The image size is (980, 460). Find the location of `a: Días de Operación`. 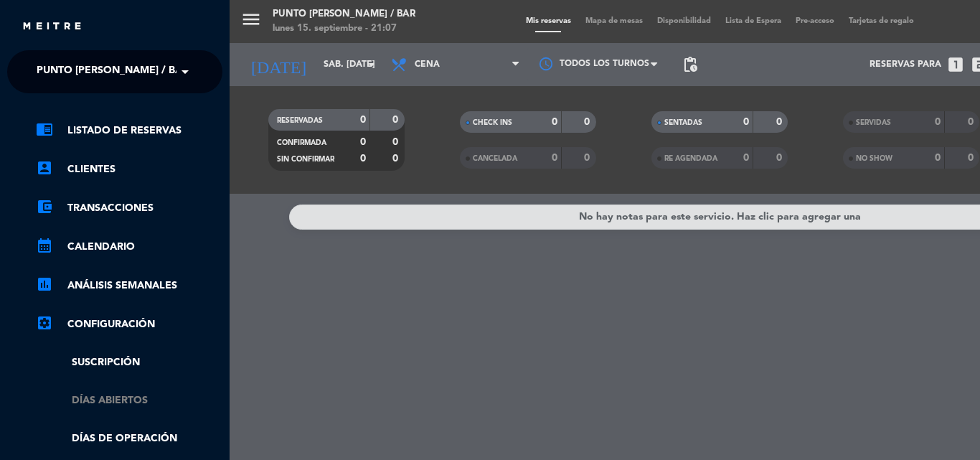

a: Días de Operación is located at coordinates (129, 438).